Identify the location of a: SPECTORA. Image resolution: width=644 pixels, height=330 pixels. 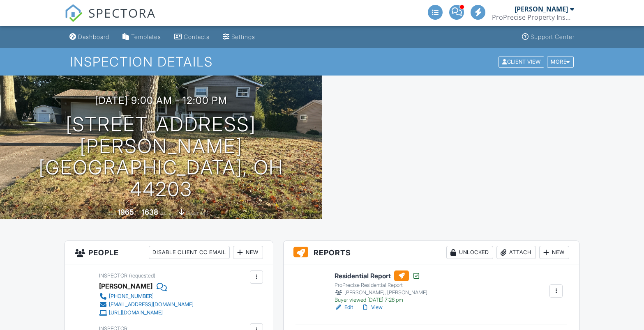
(110, 20).